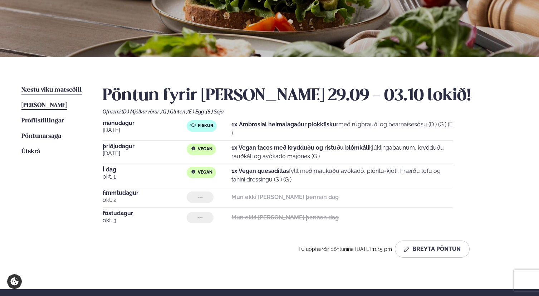 Image resolution: width=539 pixels, height=296 pixels. Describe the element at coordinates (43, 121) in the screenshot. I see `a: Prófílstillingar` at that location.